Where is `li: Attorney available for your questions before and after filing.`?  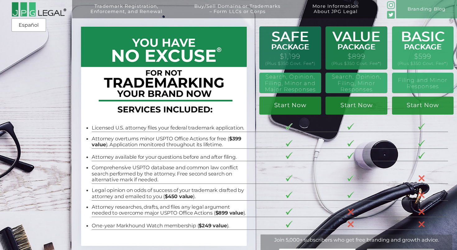 li: Attorney available for your questions before and after filing. is located at coordinates (168, 157).